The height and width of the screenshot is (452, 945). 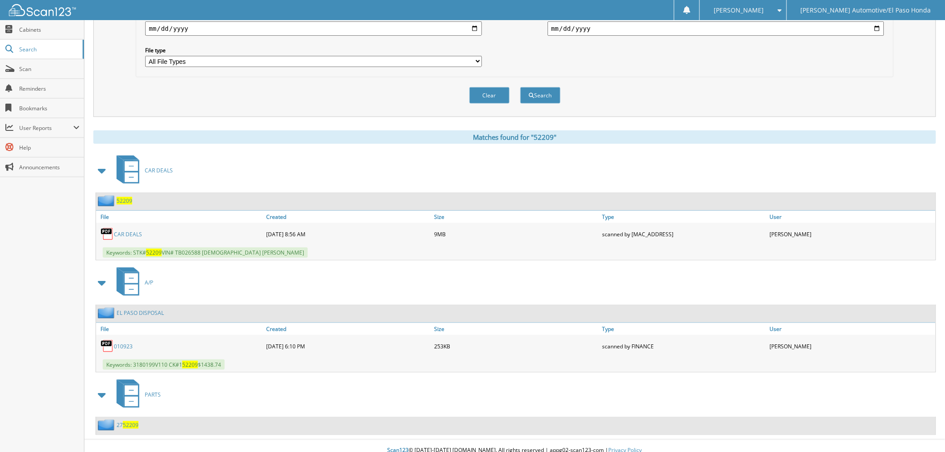 I want to click on a: 52209, so click(x=124, y=201).